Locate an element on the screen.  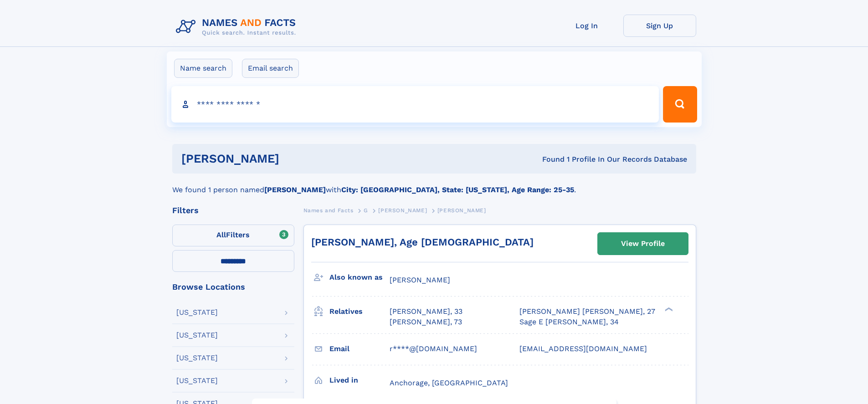
input: search input is located at coordinates (415, 104).